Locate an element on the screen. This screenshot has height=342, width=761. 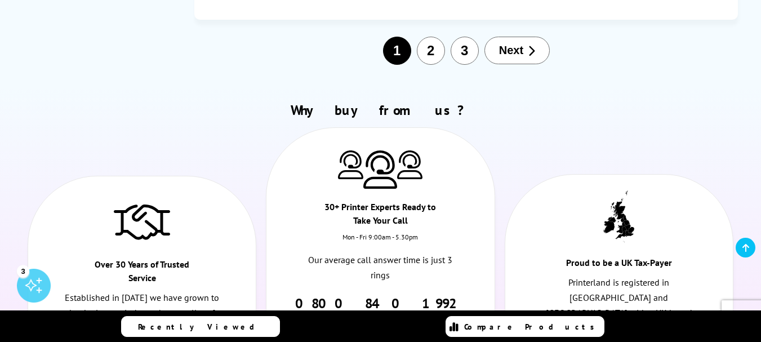
span: Next is located at coordinates (511, 50).